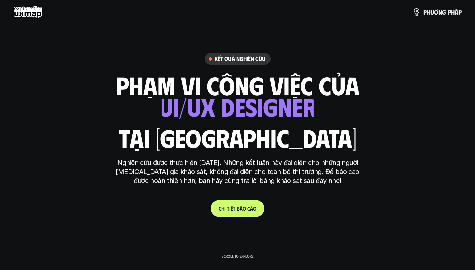 The height and width of the screenshot is (270, 475). What do you see at coordinates (237, 209) in the screenshot?
I see `a: Chitiếtbáocáo` at bounding box center [237, 209].